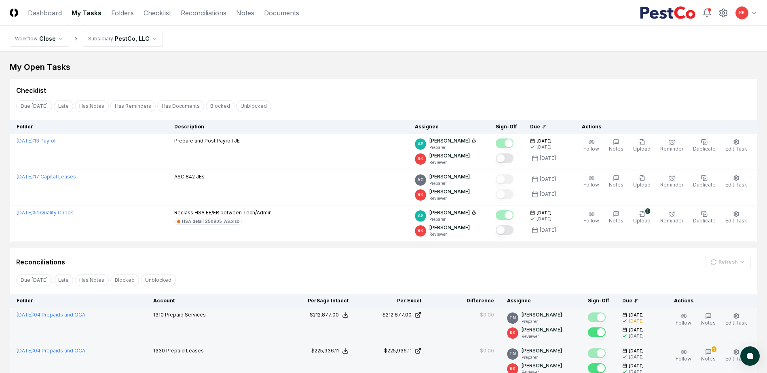 This screenshot has width=767, height=373. What do you see at coordinates (122, 13) in the screenshot?
I see `a: Folders` at bounding box center [122, 13].